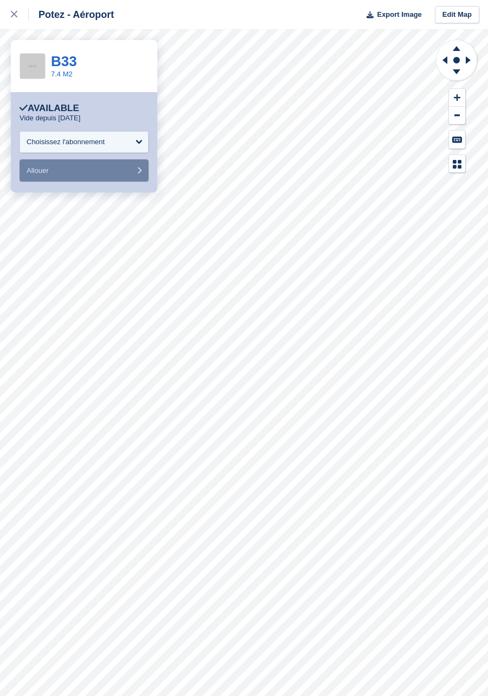 The image size is (488, 696). What do you see at coordinates (457, 164) in the screenshot?
I see `button: Map Legend` at bounding box center [457, 164].